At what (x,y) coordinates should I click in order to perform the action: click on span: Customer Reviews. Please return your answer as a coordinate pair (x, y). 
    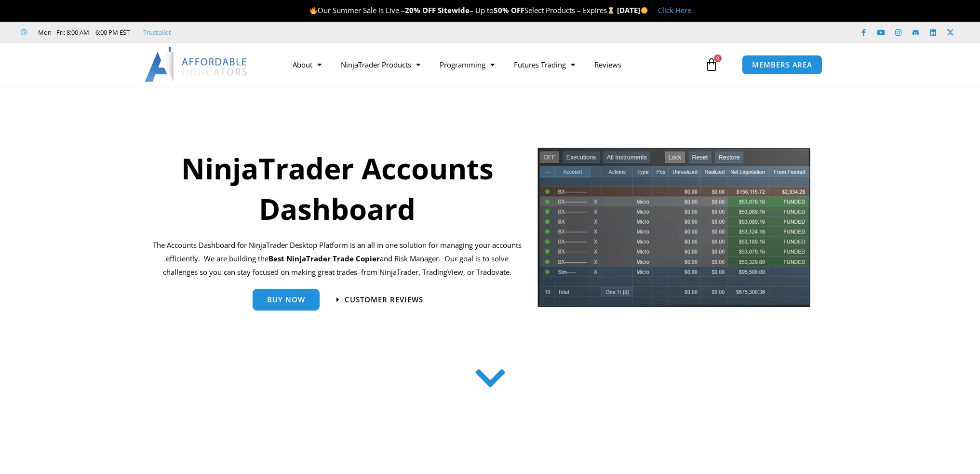
    Looking at the image, I should click on (384, 299).